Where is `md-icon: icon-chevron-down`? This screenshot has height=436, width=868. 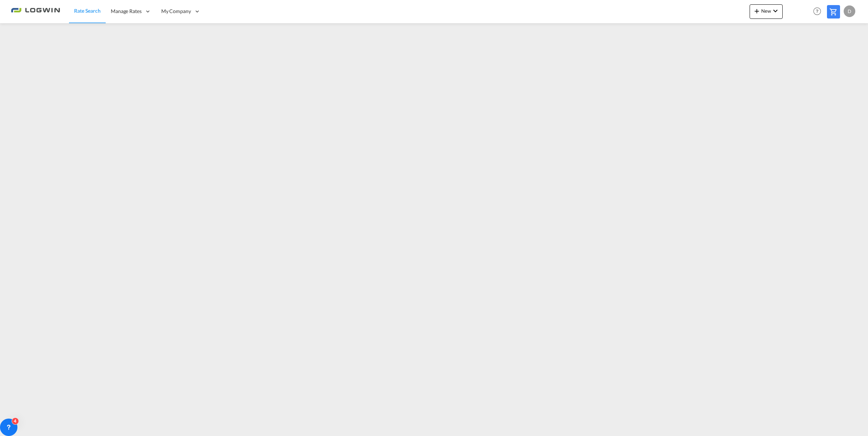 md-icon: icon-chevron-down is located at coordinates (775, 11).